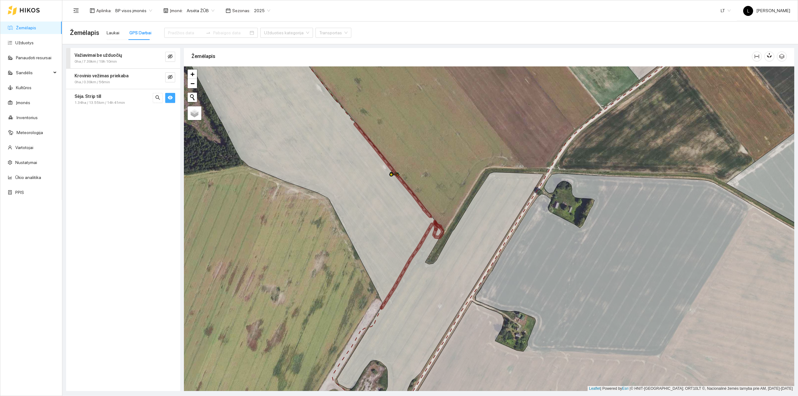 This screenshot has height=396, width=798. What do you see at coordinates (192, 97) in the screenshot?
I see `button: Initiate a new search` at bounding box center [192, 97].